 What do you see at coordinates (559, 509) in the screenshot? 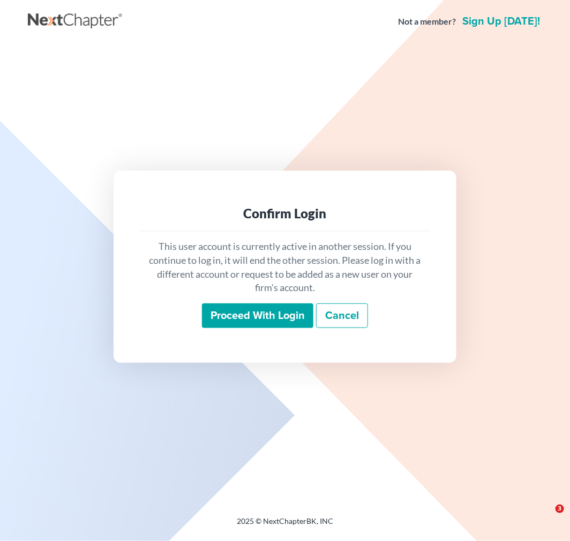
I see `span: 3` at bounding box center [559, 509].